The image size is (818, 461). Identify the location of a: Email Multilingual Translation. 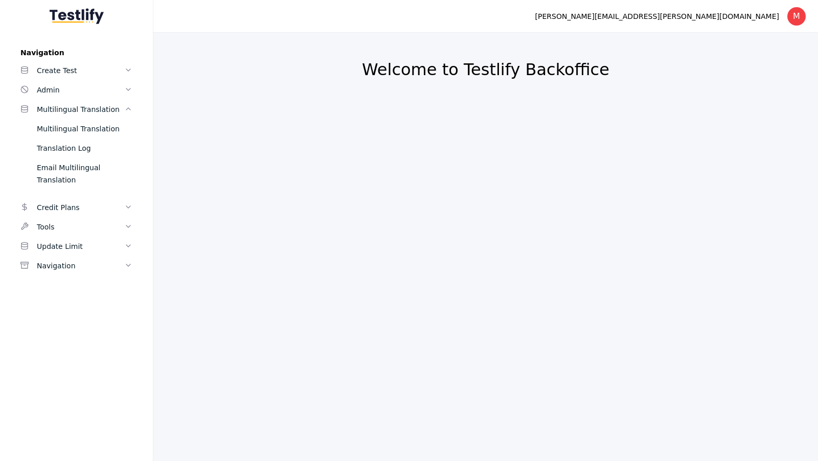
(76, 174).